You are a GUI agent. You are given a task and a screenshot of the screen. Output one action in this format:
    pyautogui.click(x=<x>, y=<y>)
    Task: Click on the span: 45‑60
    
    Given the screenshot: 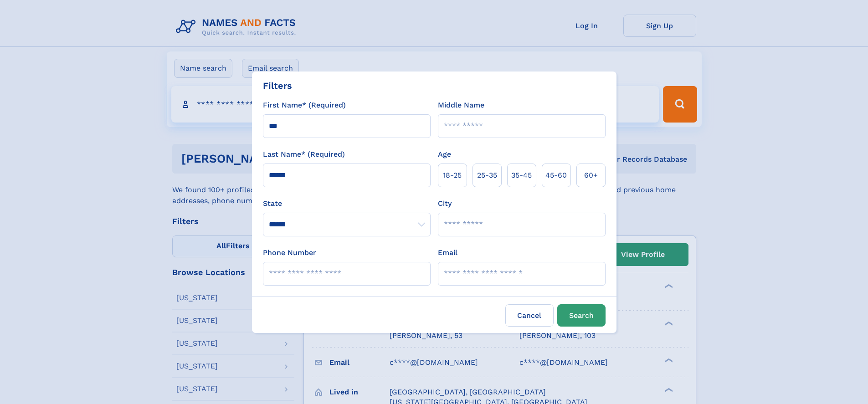 What is the action you would take?
    pyautogui.click(x=556, y=176)
    